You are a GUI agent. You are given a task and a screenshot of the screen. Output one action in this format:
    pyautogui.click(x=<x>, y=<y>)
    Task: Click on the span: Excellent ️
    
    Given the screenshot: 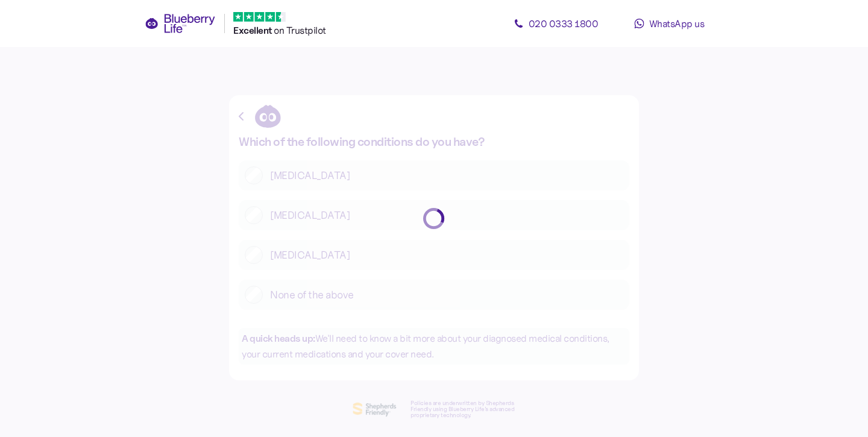 What is the action you would take?
    pyautogui.click(x=253, y=30)
    